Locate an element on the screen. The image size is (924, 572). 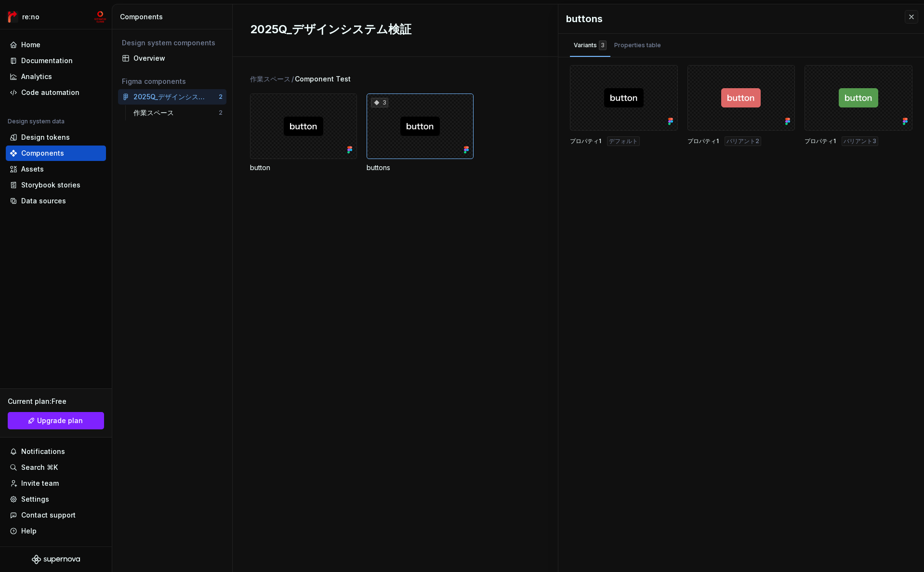
a: Components is located at coordinates (55, 153).